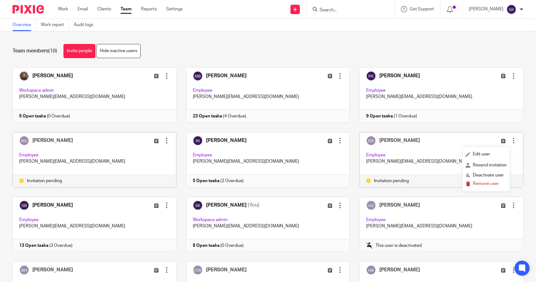 The width and height of the screenshot is (536, 282). What do you see at coordinates (486, 184) in the screenshot?
I see `button: Remove user` at bounding box center [486, 184].